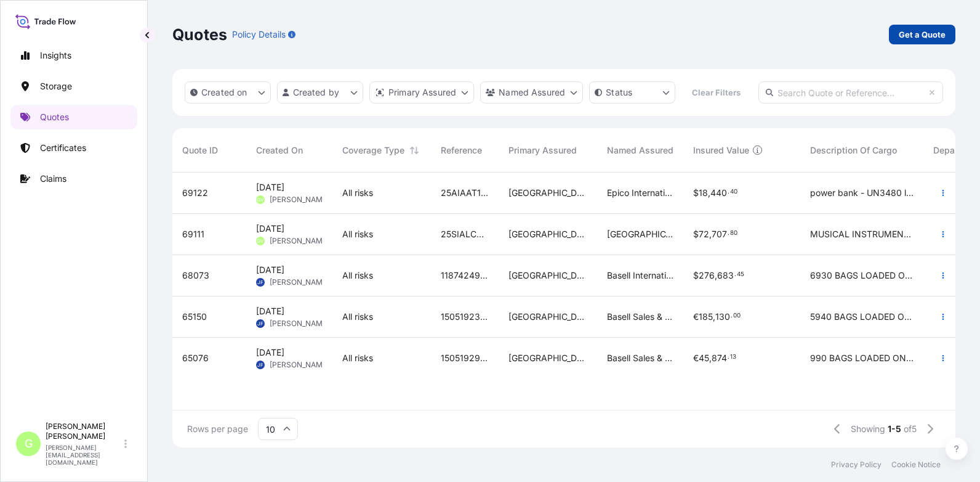 This screenshot has width=980, height=482. I want to click on a: Insights, so click(74, 55).